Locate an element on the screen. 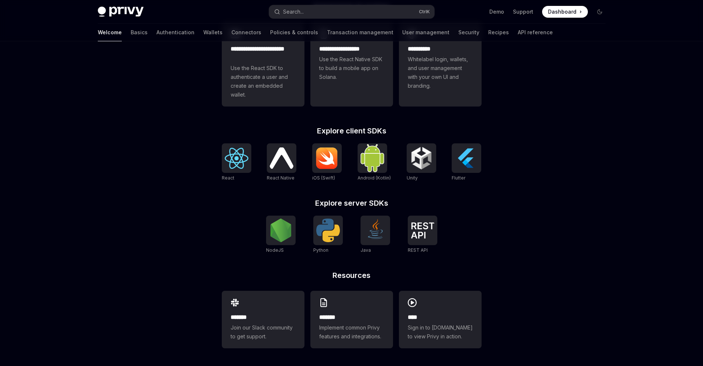  span: Ctrl K is located at coordinates (424, 12).